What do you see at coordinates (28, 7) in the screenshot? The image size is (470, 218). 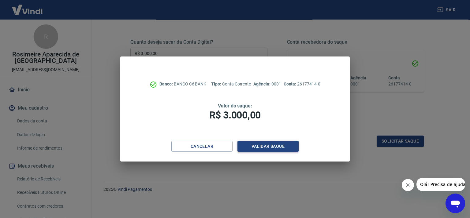 I see `span: Olá! Precisa de ajuda?` at bounding box center [28, 7].